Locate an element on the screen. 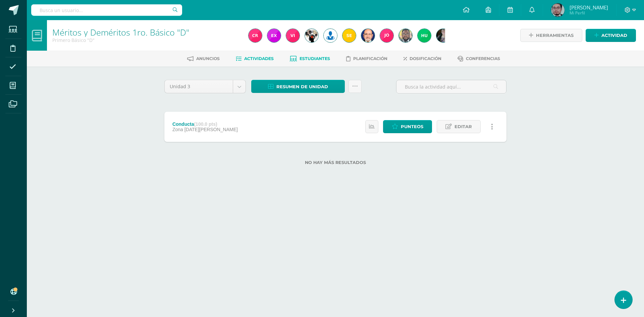 The height and width of the screenshot is (317, 644). a: Punteos is located at coordinates (407, 127).